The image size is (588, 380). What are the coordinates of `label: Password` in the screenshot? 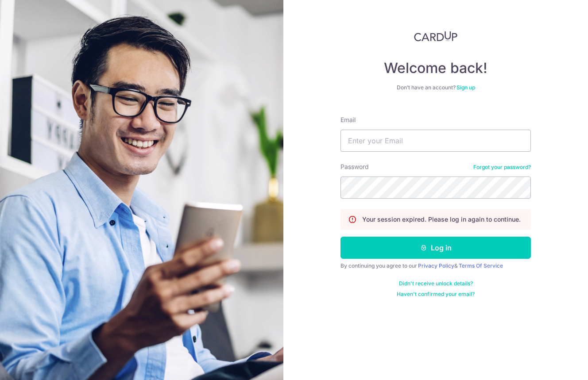 It's located at (355, 167).